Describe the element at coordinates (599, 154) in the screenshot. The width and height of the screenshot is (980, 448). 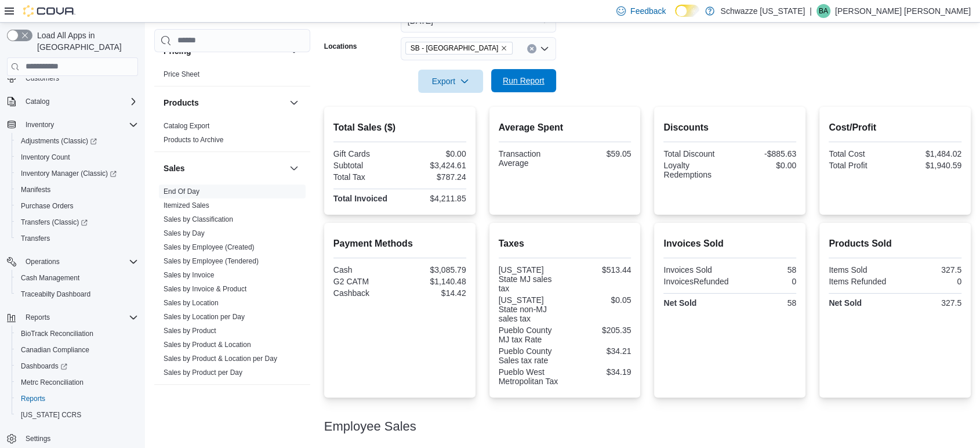
I see `div: $59.05` at that location.